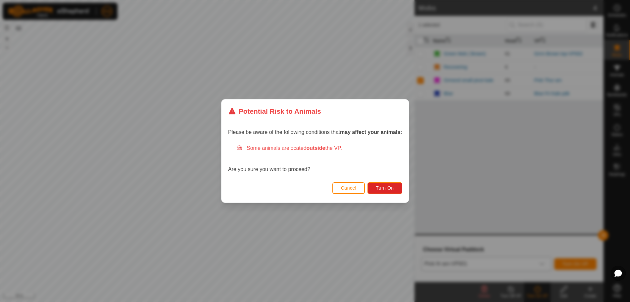 This screenshot has height=302, width=630. I want to click on span: Turn On, so click(385, 188).